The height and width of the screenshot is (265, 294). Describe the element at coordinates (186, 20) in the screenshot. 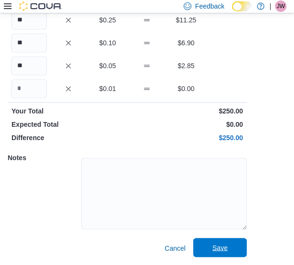

I see `p: $11.25` at that location.